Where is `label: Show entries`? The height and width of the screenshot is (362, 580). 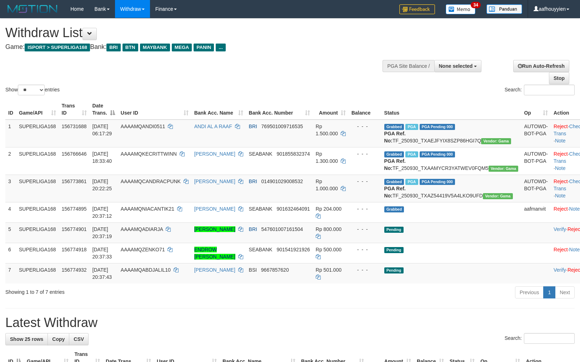
label: Show entries is located at coordinates (33, 90).